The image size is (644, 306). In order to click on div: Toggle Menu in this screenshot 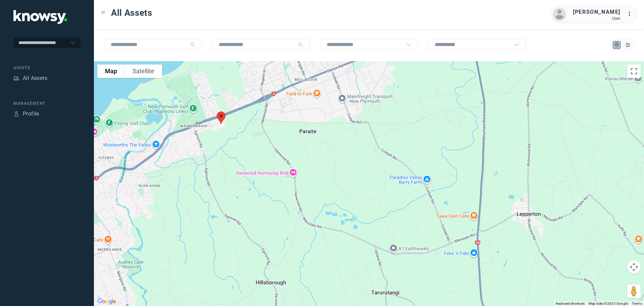, I will do `click(103, 13)`.